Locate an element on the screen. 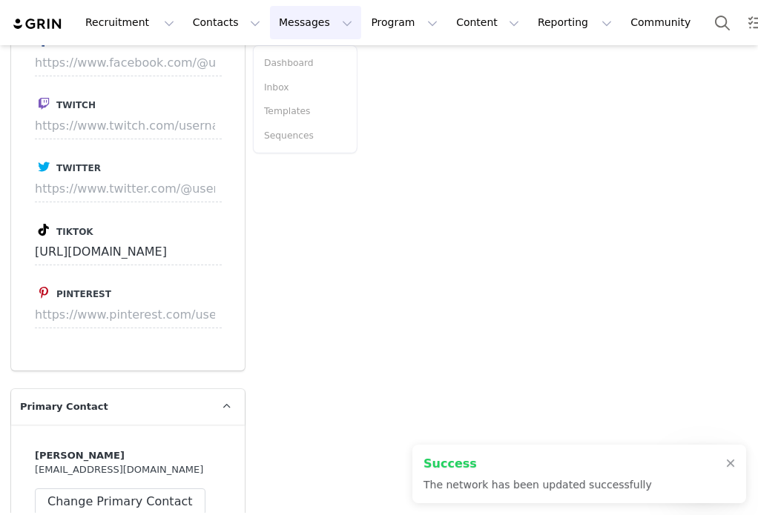 This screenshot has height=515, width=758. button: Search is located at coordinates (722, 22).